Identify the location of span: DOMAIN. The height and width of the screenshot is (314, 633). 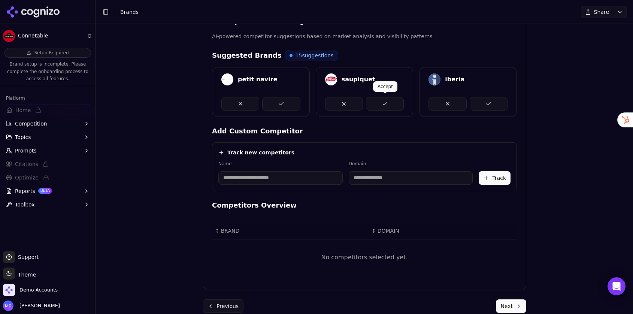
(388, 231).